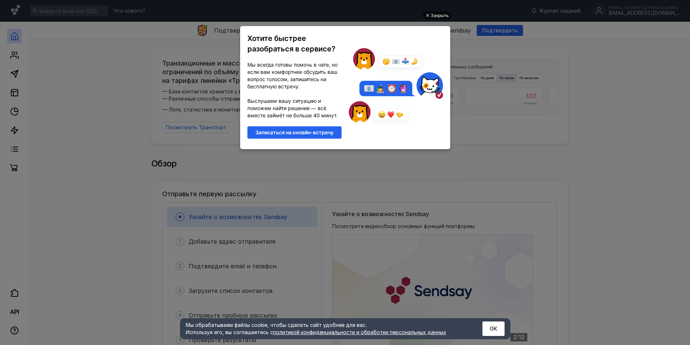 The height and width of the screenshot is (345, 690). What do you see at coordinates (325, 329) in the screenshot?
I see `div: Мы обрабатываем файлы cookie, чтобы сделать сайт удобнее для вас. Используя его, вы соглашаетесь c` at bounding box center [325, 329].